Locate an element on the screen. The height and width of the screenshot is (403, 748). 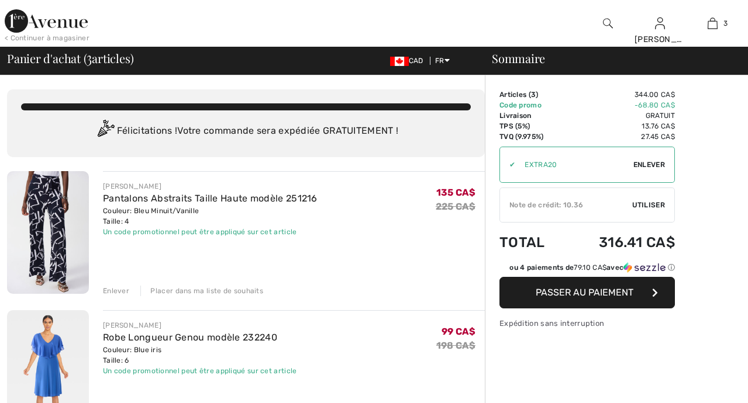
div: Enlever is located at coordinates (116, 291).